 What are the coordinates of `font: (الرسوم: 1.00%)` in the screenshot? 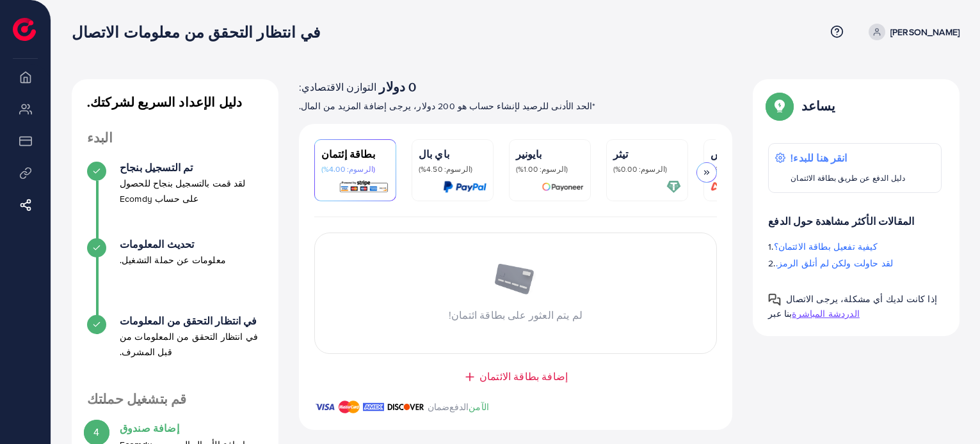 It's located at (541, 169).